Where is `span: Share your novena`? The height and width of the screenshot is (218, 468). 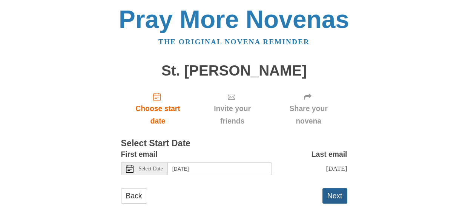
span: Share your novena is located at coordinates (308, 115).